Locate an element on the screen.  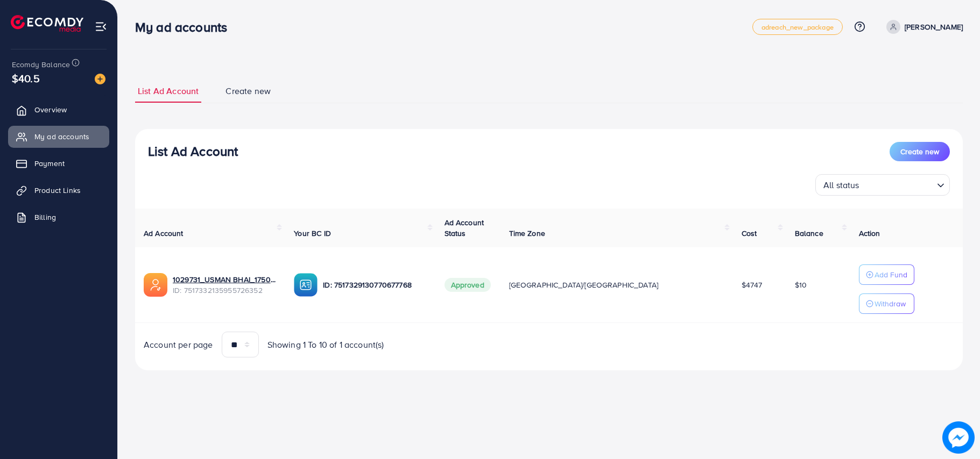
img: ic-ba-acc.ded83a64.svg is located at coordinates (305, 285).